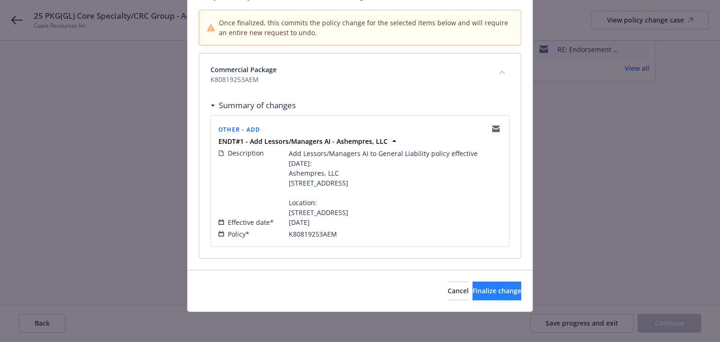 The width and height of the screenshot is (720, 342). What do you see at coordinates (458, 291) in the screenshot?
I see `span: Cancel` at bounding box center [458, 291].